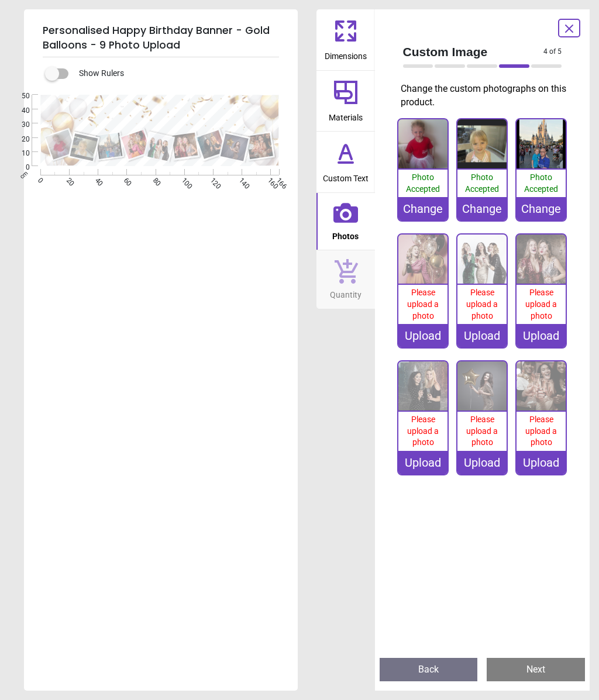  What do you see at coordinates (277, 180) in the screenshot?
I see `span: 166` at bounding box center [277, 180].